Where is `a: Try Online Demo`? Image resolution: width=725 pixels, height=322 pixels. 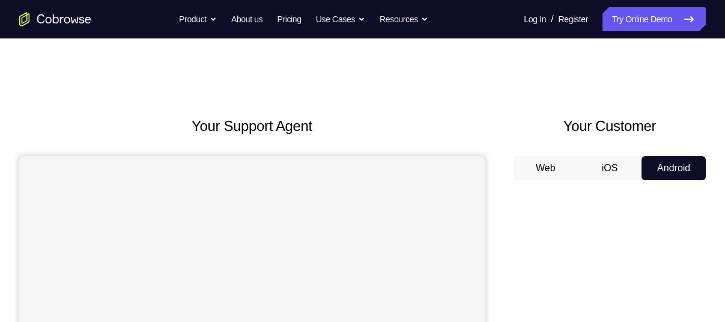
a: Try Online Demo is located at coordinates (654, 19).